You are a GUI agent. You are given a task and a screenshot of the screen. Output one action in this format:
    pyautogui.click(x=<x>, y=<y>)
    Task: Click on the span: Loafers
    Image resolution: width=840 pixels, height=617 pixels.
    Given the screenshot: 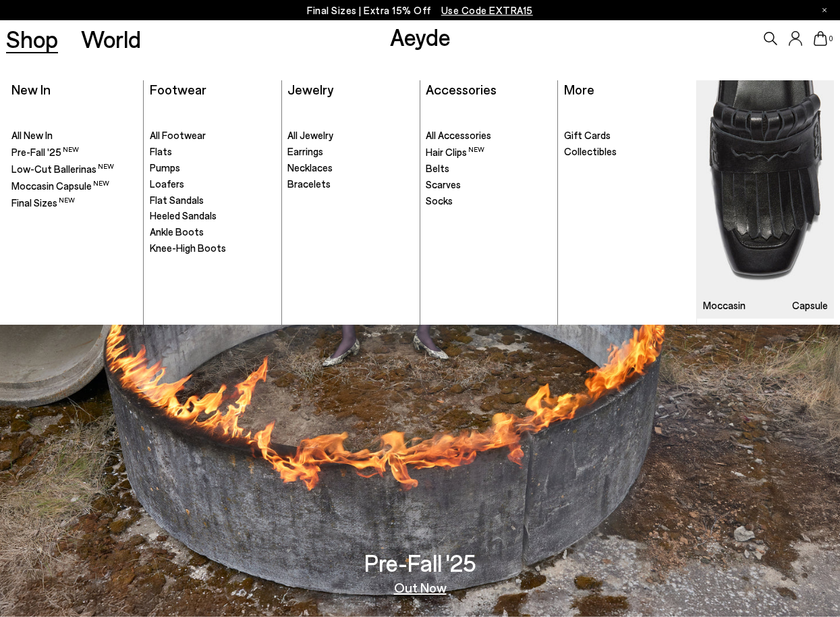 What is the action you would take?
    pyautogui.click(x=167, y=183)
    